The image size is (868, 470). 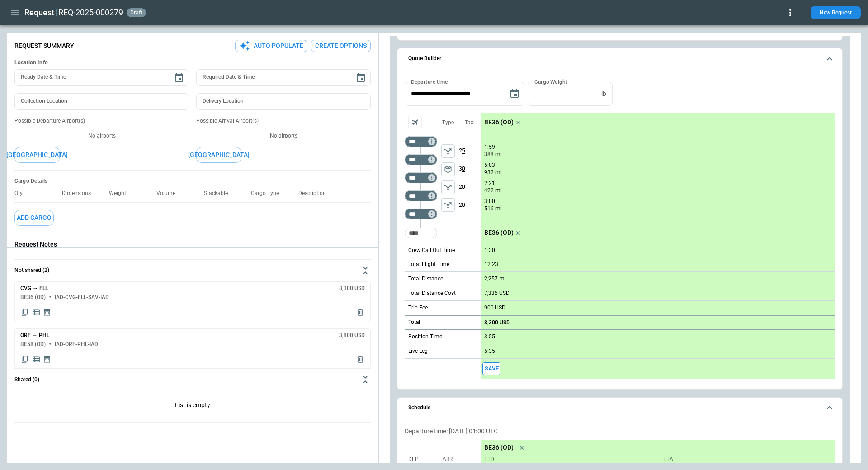 I want to click on p: List is empty, so click(x=193, y=406).